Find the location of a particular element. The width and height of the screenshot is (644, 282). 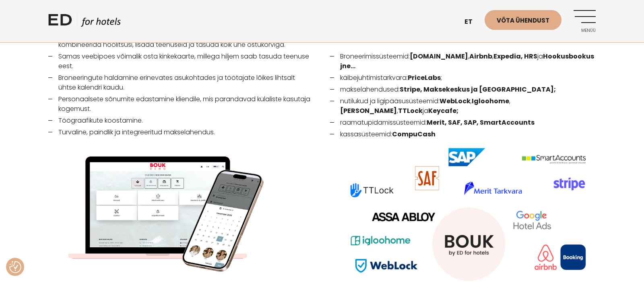

img: Revisit consent button is located at coordinates (15, 267).